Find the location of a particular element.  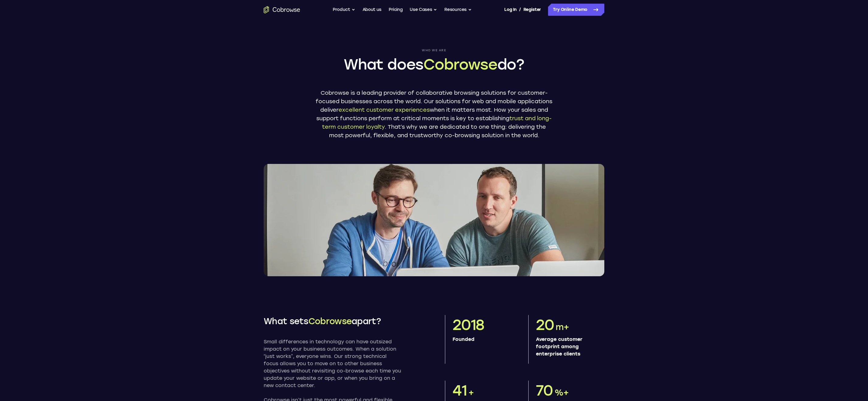

a: Log In is located at coordinates (510, 10).